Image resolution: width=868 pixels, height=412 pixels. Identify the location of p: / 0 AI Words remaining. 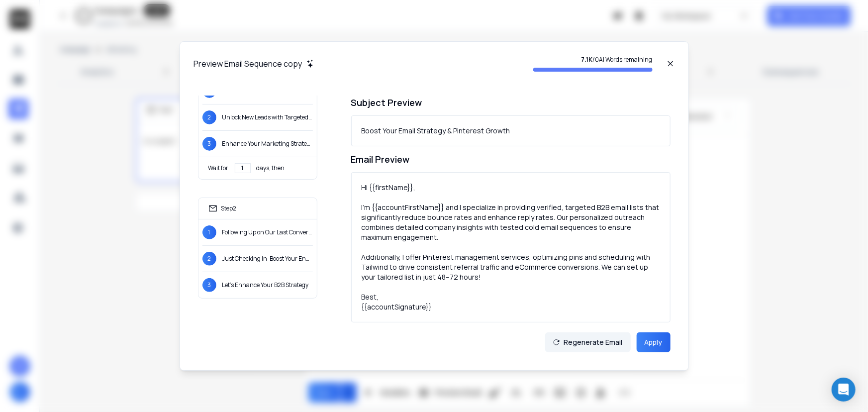
(593, 60).